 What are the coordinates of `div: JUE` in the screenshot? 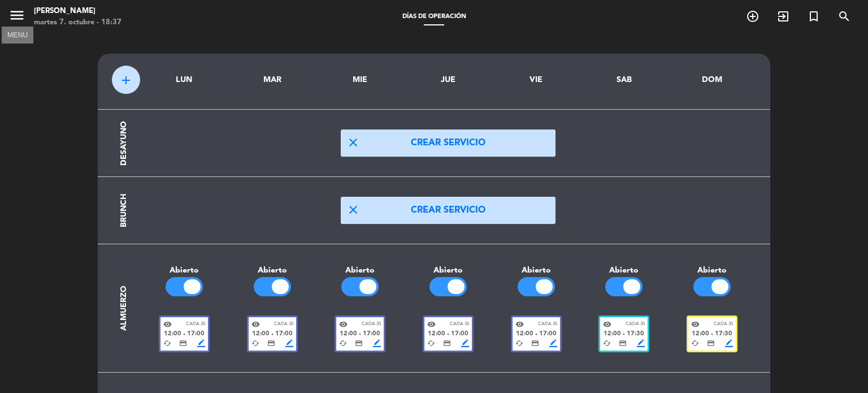 It's located at (448, 80).